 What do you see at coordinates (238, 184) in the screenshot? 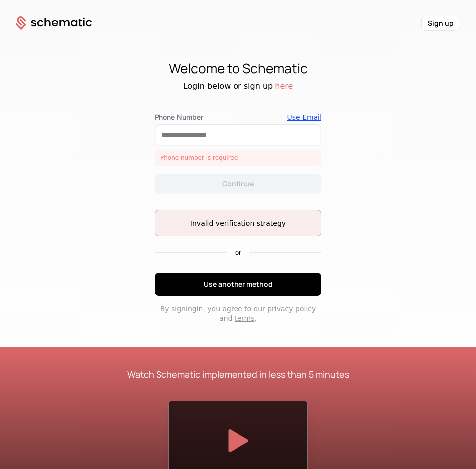
I see `button: Continue` at bounding box center [238, 184].